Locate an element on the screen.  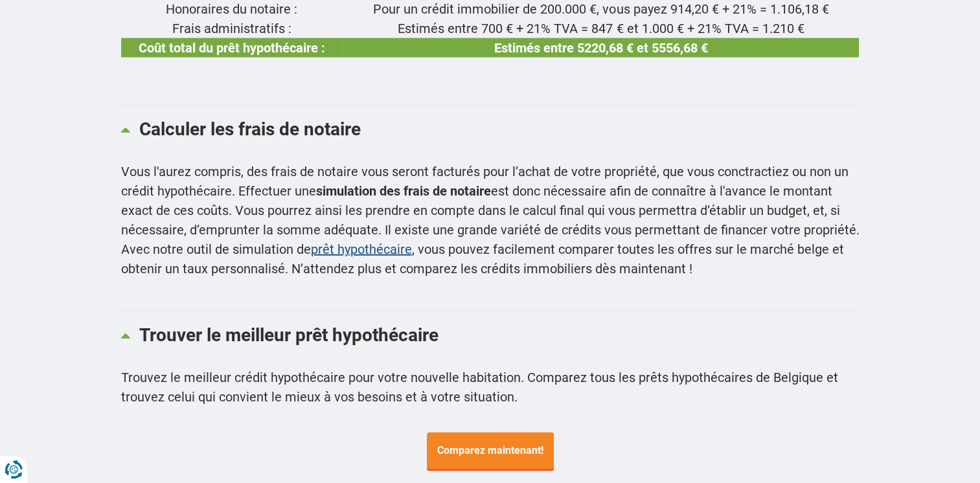
a: Comparez maintenant! is located at coordinates (491, 449).